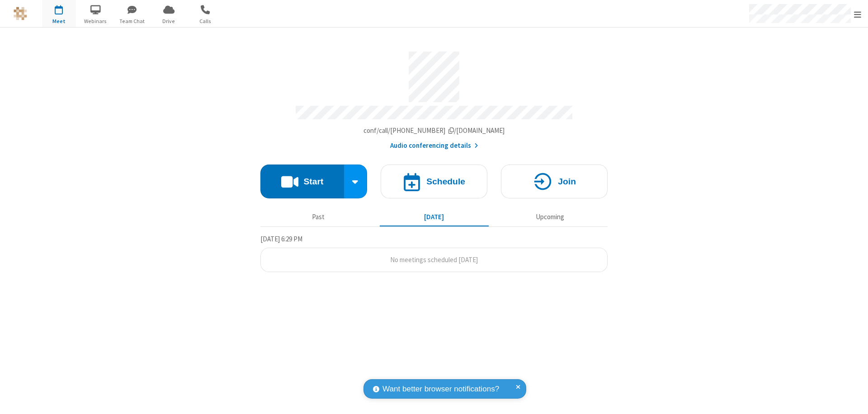  What do you see at coordinates (441, 389) in the screenshot?
I see `span: Want better browser notifications?` at bounding box center [441, 389].